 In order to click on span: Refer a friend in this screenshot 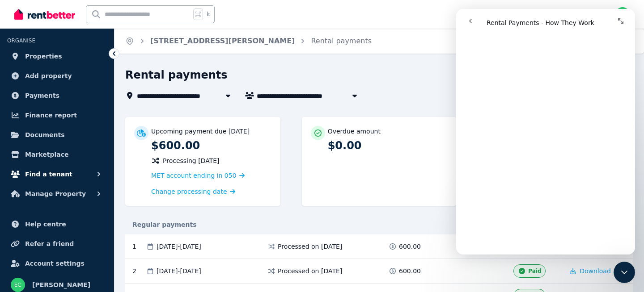, I will do `click(49, 244)`.